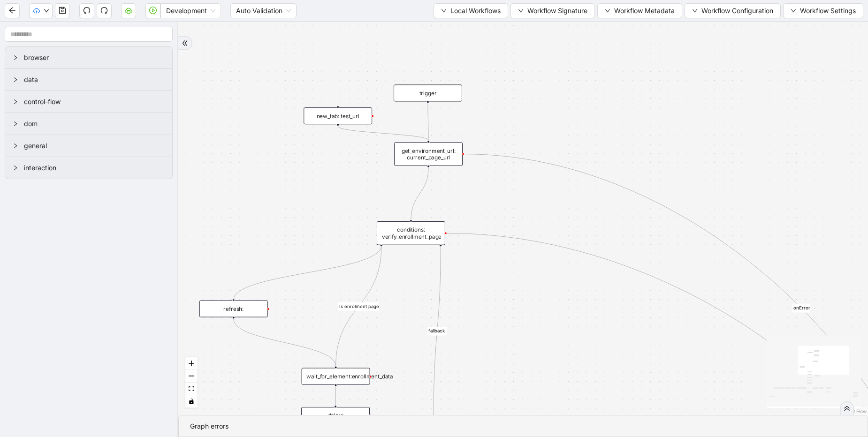 The width and height of the screenshot is (868, 437). Describe the element at coordinates (557, 11) in the screenshot. I see `span: Workflow Signature` at that location.